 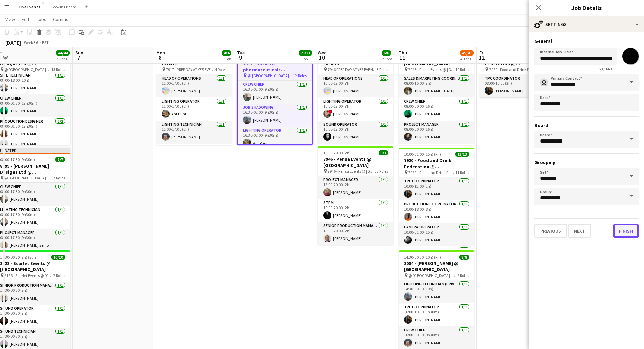 What do you see at coordinates (10, 19) in the screenshot?
I see `span: View` at bounding box center [10, 19].